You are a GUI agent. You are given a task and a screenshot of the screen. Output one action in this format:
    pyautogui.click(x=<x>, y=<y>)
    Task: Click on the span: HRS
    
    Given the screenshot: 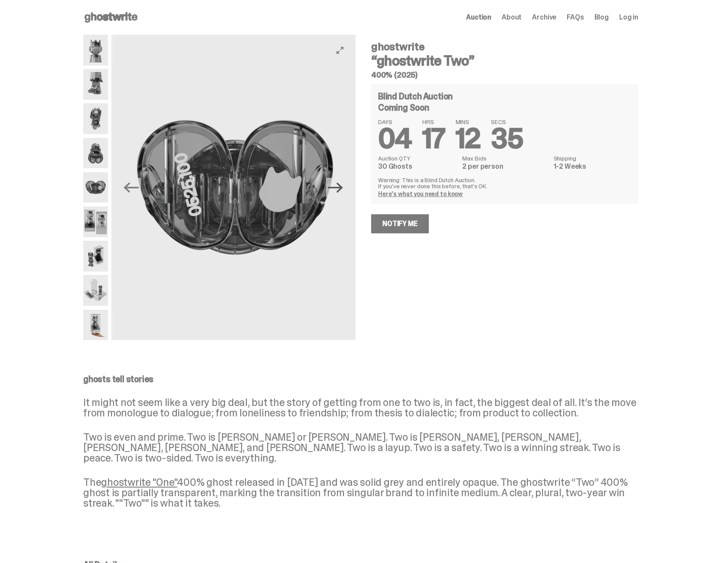 What is the action you would take?
    pyautogui.click(x=433, y=122)
    